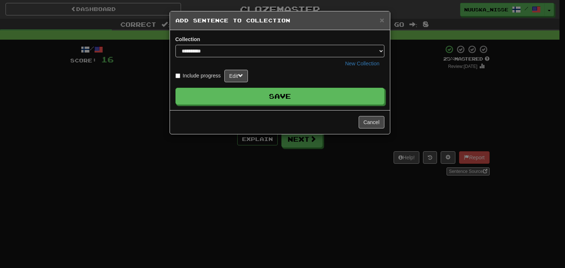  Describe the element at coordinates (178, 76) in the screenshot. I see `input: Include progress` at that location.